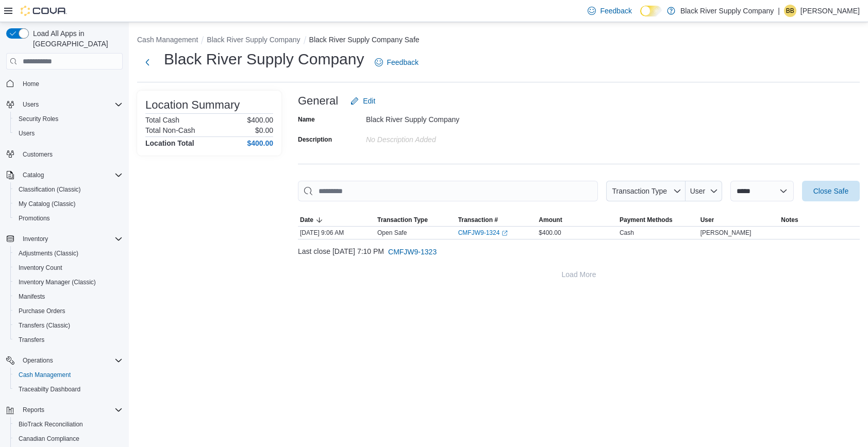  I want to click on p: $400.00, so click(260, 120).